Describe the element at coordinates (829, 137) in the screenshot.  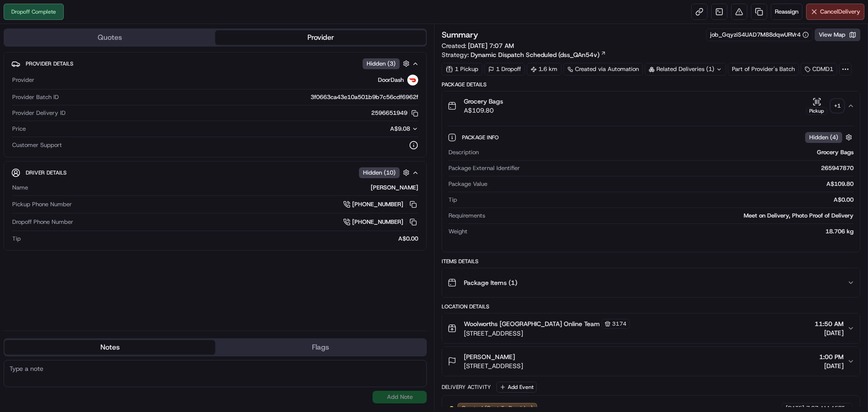
I see `button: Hidden (4)` at that location.